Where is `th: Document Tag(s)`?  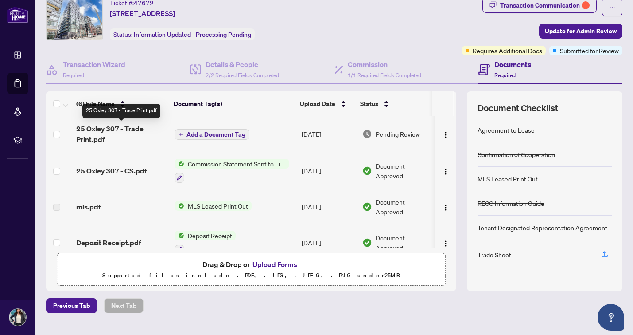 th: Document Tag(s) is located at coordinates (233, 104).